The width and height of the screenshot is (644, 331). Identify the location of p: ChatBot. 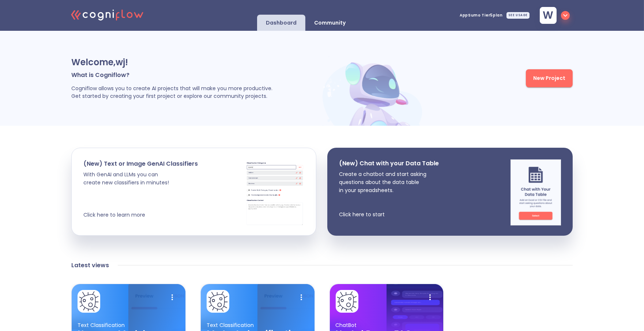
(387, 325).